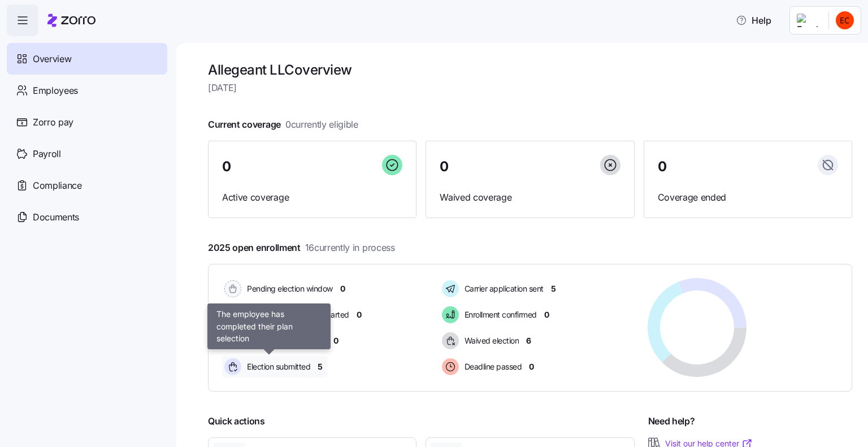 This screenshot has width=868, height=447. What do you see at coordinates (87, 91) in the screenshot?
I see `a: Employees` at bounding box center [87, 91].